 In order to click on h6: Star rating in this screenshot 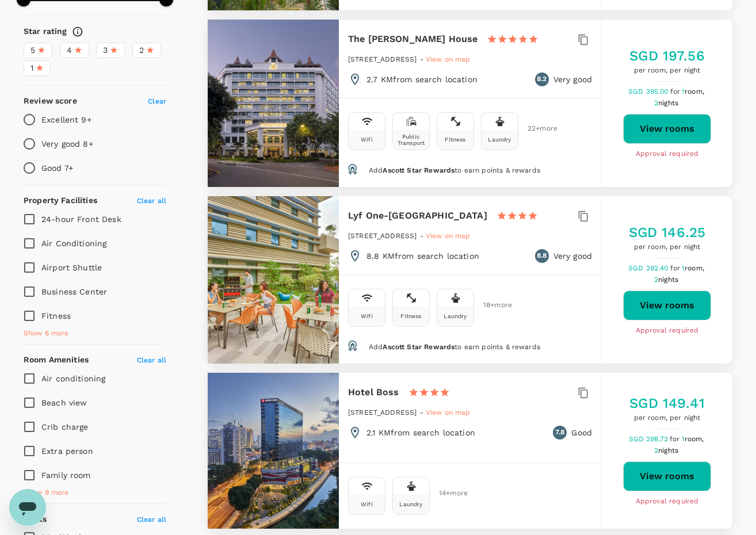, I will do `click(46, 32)`.